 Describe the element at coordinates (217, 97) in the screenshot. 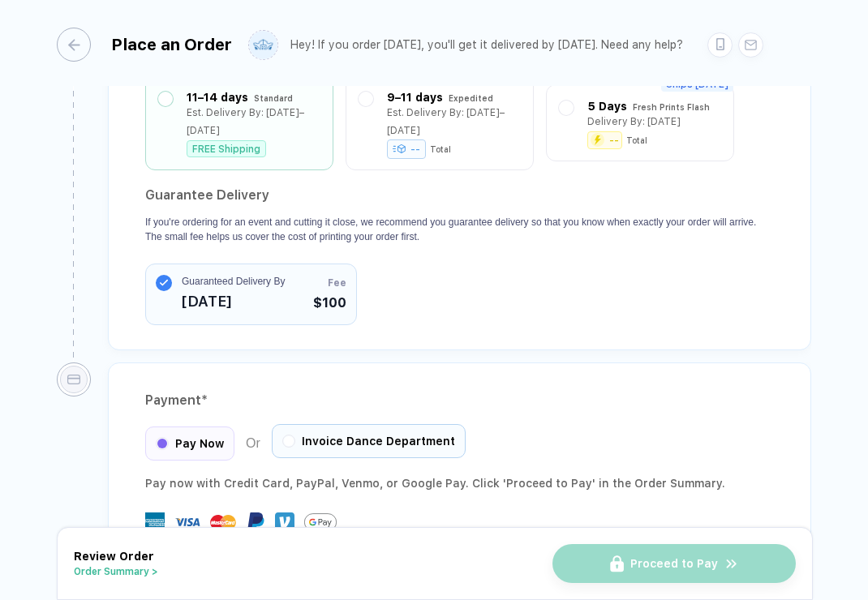

I see `div: 11–14 days` at that location.